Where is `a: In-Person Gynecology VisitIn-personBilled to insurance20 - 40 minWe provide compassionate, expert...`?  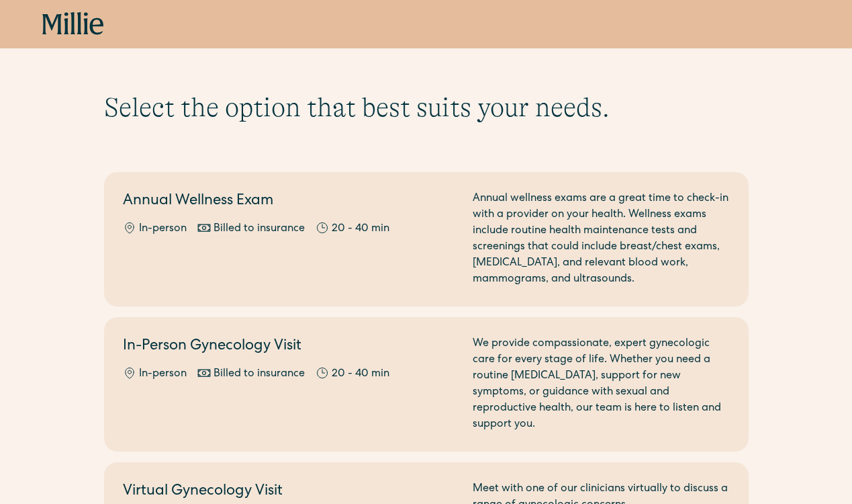 a: In-Person Gynecology VisitIn-personBilled to insurance20 - 40 minWe provide compassionate, expert... is located at coordinates (426, 384).